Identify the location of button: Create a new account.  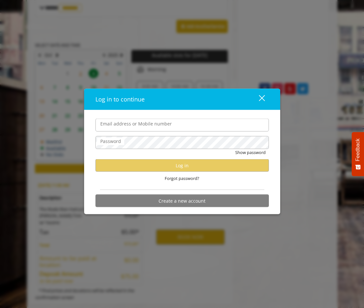
(182, 200).